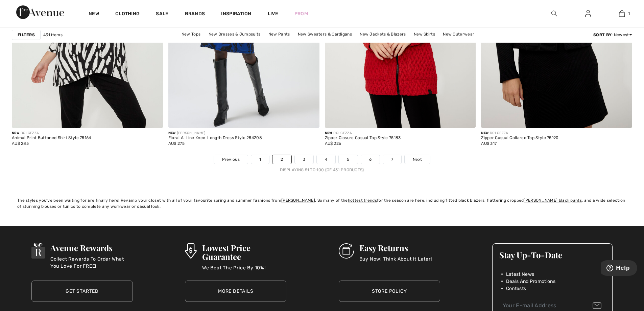  What do you see at coordinates (231, 159) in the screenshot?
I see `a: Previous` at bounding box center [231, 159].